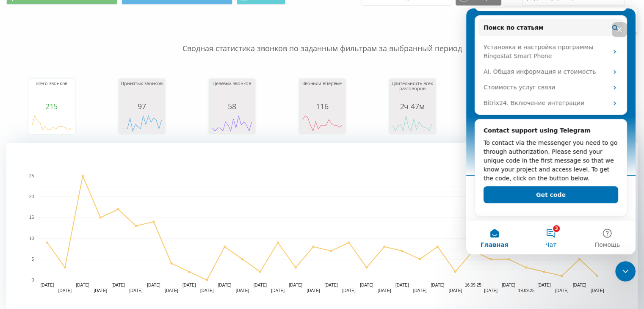 The width and height of the screenshot is (644, 309). What do you see at coordinates (142, 106) in the screenshot?
I see `div: 97` at bounding box center [142, 106].